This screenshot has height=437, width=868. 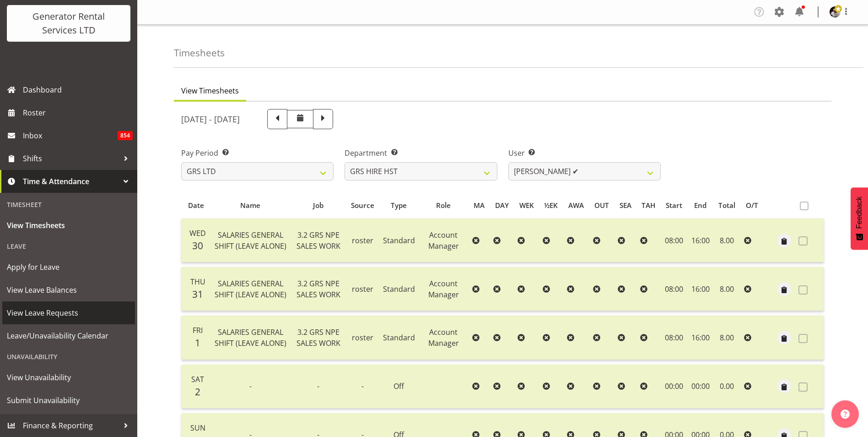 What do you see at coordinates (399, 205) in the screenshot?
I see `span: Type` at bounding box center [399, 205].